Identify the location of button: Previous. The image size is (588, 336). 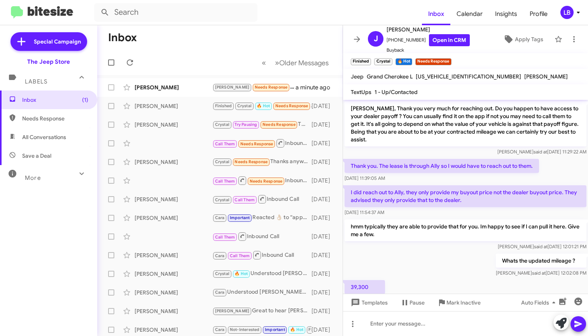
(264, 63).